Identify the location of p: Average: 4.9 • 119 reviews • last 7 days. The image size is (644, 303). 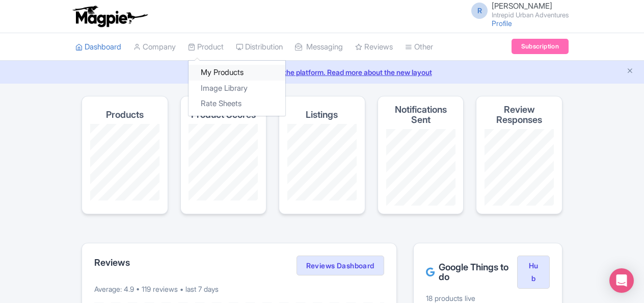
(239, 288).